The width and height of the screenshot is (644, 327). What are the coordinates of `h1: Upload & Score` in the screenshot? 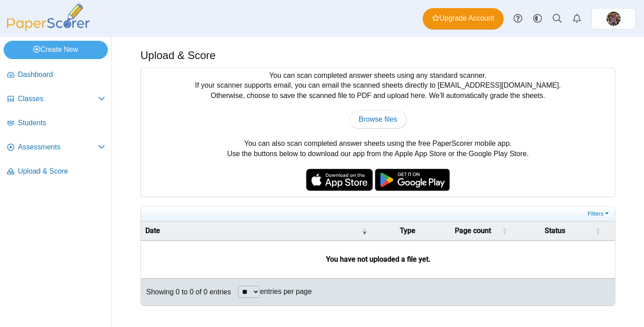 It's located at (178, 56).